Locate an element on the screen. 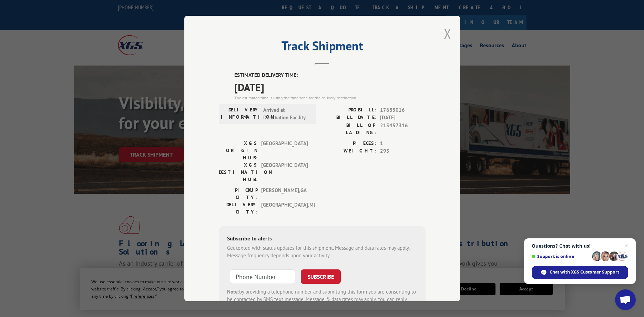 This screenshot has width=644, height=317. span: 17685016 is located at coordinates (403, 110).